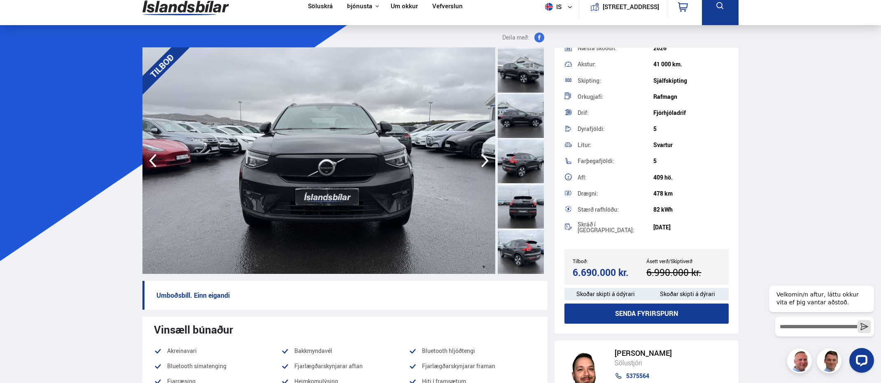 The image size is (881, 383). What do you see at coordinates (162, 66) in the screenshot?
I see `div: TILBOÐ` at bounding box center [162, 66].